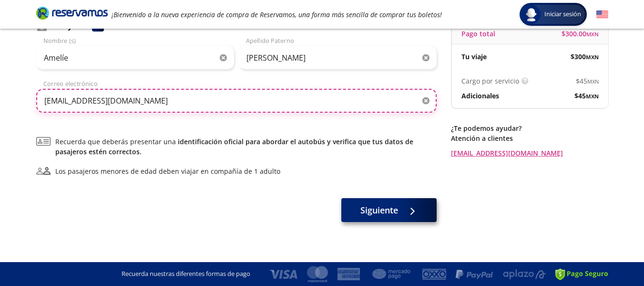 The width and height of the screenshot is (644, 286). What do you see at coordinates (602, 14) in the screenshot?
I see `button: English` at bounding box center [602, 14].